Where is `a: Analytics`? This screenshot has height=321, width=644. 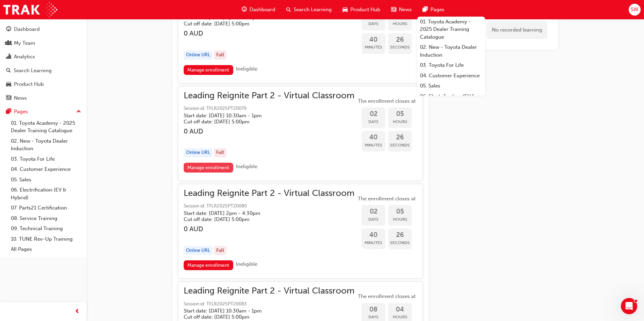 a: Analytics is located at coordinates (43, 57).